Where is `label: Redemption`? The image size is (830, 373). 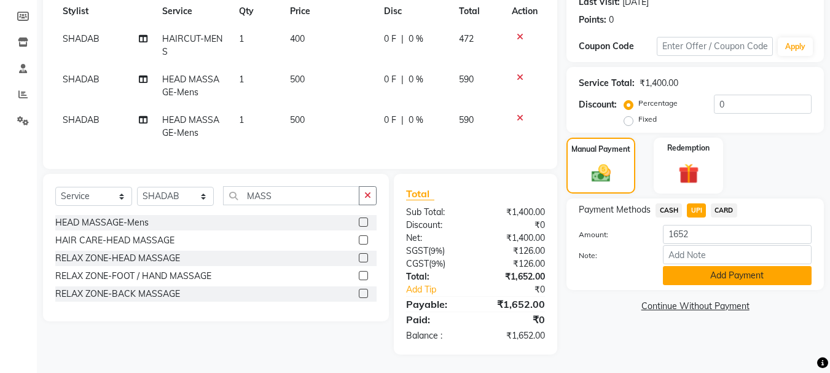
label: Redemption is located at coordinates (688, 148).